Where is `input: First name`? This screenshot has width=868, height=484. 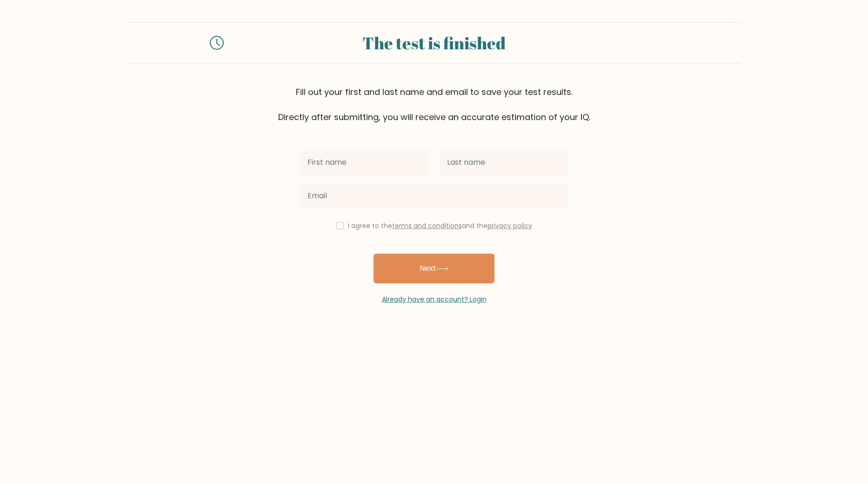
input: First name is located at coordinates (364, 162).